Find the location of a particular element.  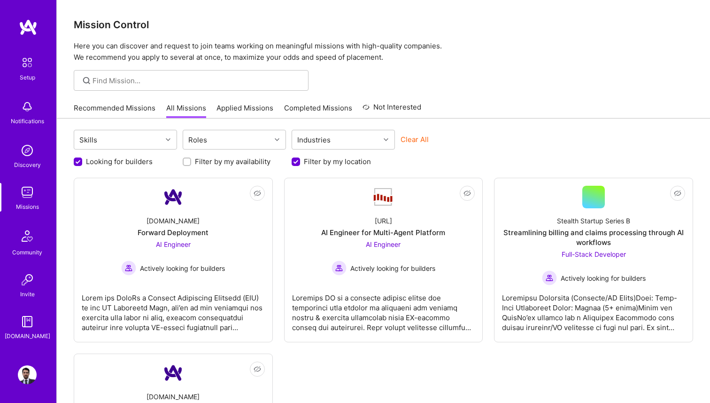

div: Industries is located at coordinates (314, 140).